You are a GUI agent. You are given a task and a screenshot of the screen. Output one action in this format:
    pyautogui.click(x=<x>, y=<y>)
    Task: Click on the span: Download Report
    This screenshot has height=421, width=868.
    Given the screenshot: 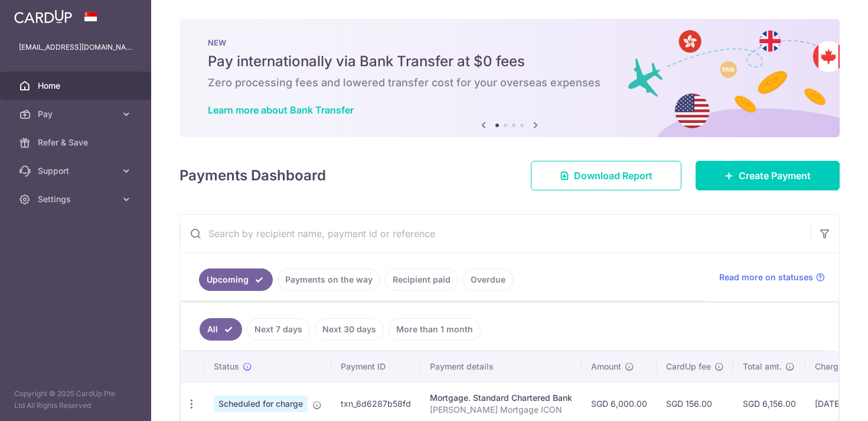 What is the action you would take?
    pyautogui.click(x=613, y=175)
    